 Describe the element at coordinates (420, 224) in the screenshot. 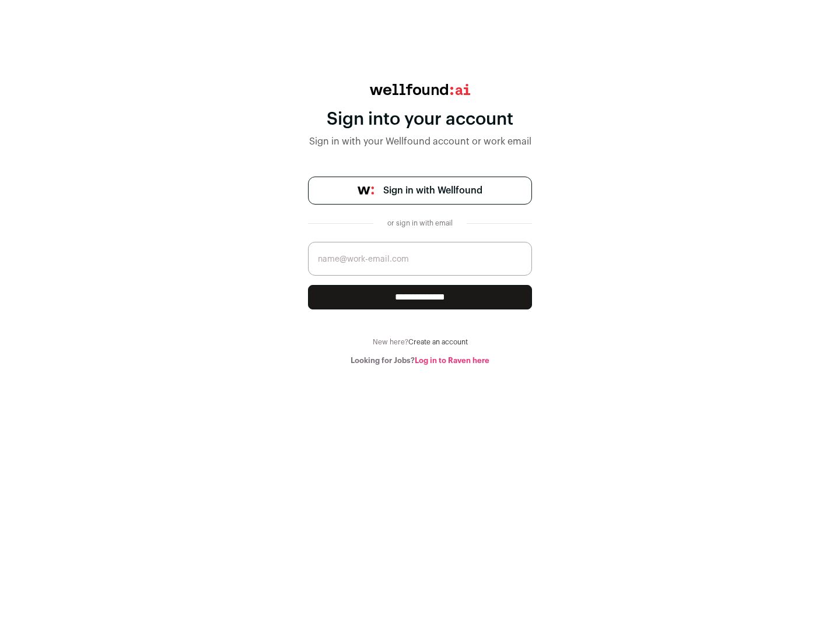

I see `div: or sign in with email` at that location.